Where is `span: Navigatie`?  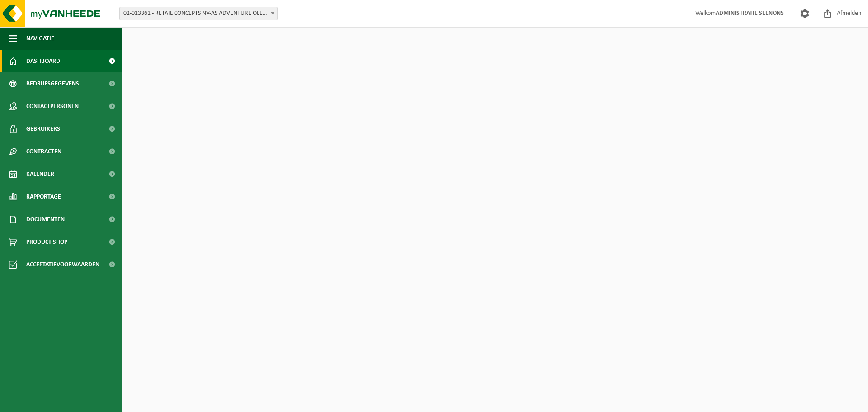 span: Navigatie is located at coordinates (40, 38).